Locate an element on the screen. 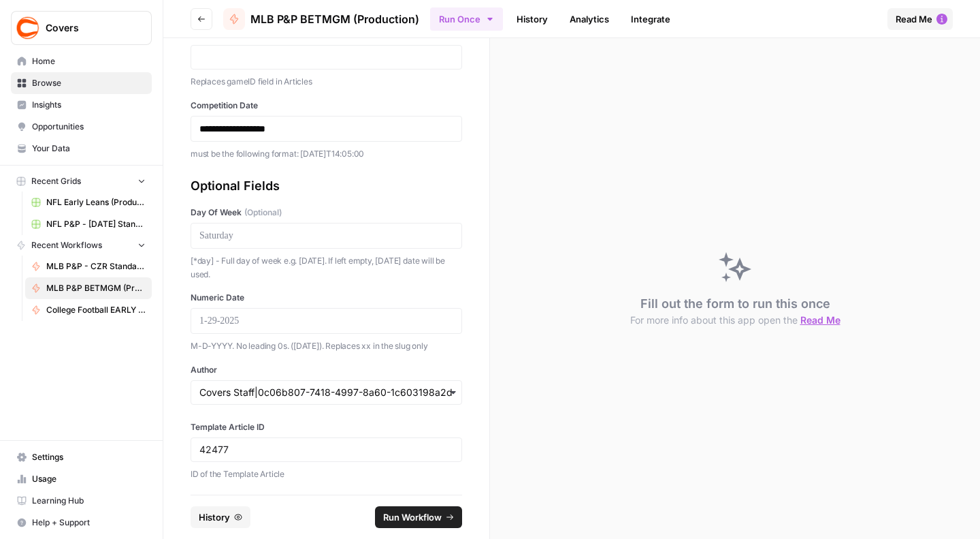  button: Help + Support is located at coordinates (81, 522).